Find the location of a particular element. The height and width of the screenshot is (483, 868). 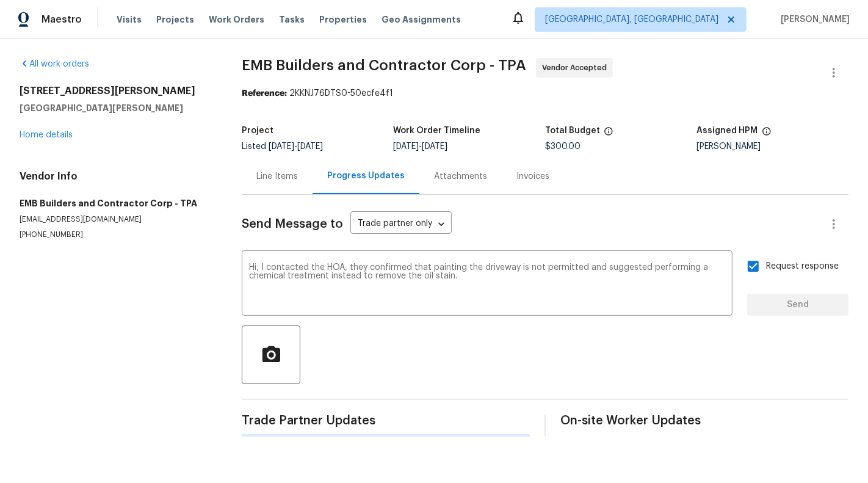

div: Line Items is located at coordinates (277, 177).